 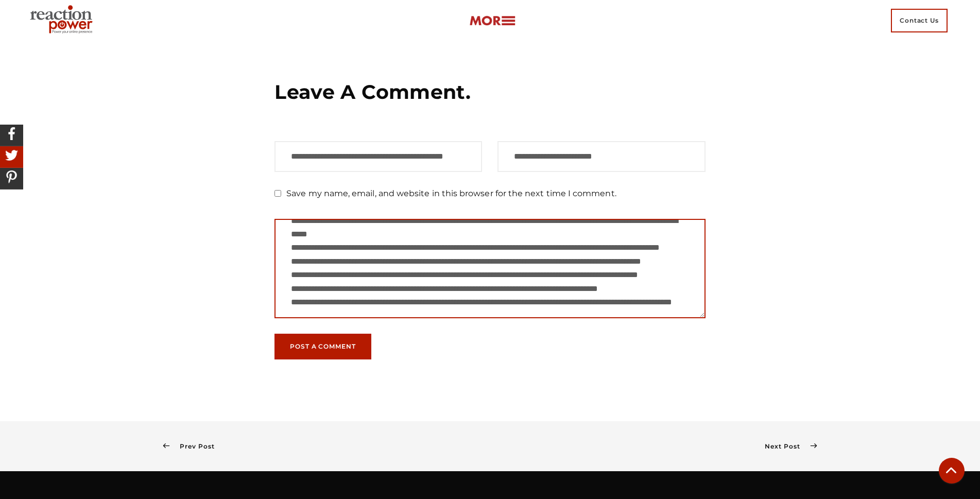 I want to click on img: Executive Branding | Personal Branding Agency, so click(x=62, y=21).